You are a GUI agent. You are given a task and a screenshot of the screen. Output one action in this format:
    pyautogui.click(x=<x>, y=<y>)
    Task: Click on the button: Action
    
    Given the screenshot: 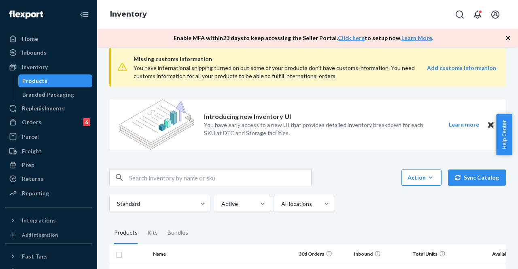 What is the action you would take?
    pyautogui.click(x=421, y=178)
    